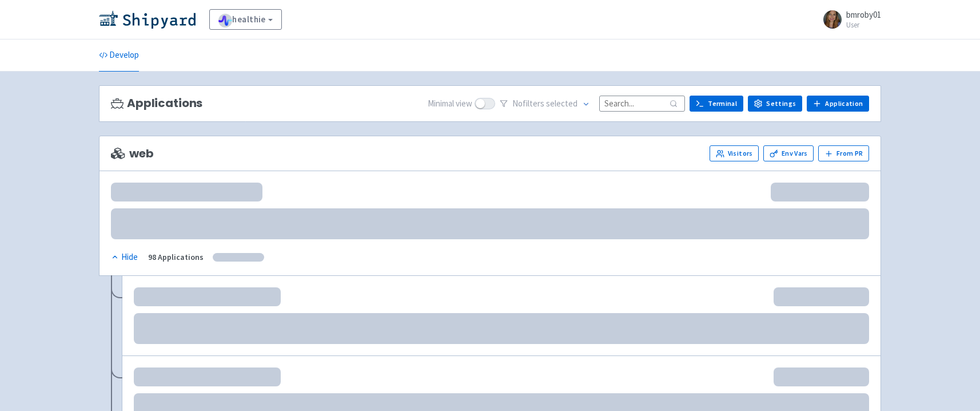 This screenshot has width=980, height=411. I want to click on a: Env Vars, so click(788, 154).